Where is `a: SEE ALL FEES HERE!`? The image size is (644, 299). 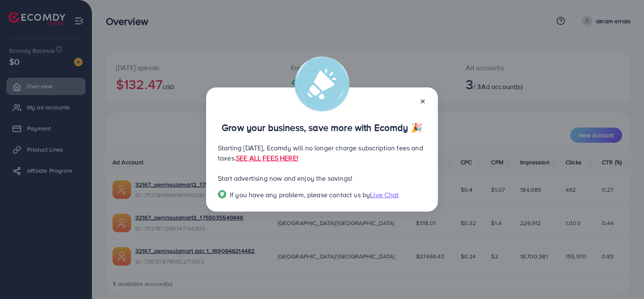
a: SEE ALL FEES HERE! is located at coordinates (267, 158).